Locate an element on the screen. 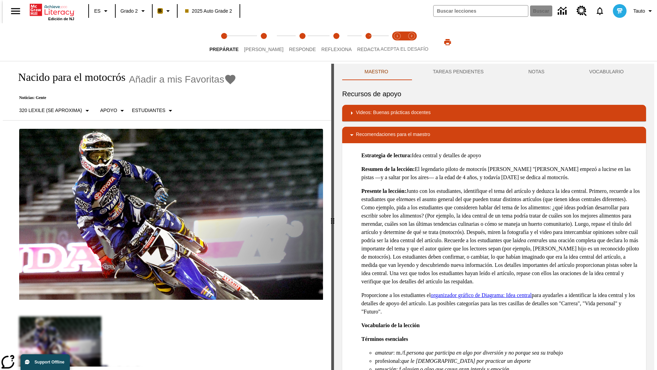 This screenshot has height=370, width=657. p: Estudiantes is located at coordinates (149, 110).